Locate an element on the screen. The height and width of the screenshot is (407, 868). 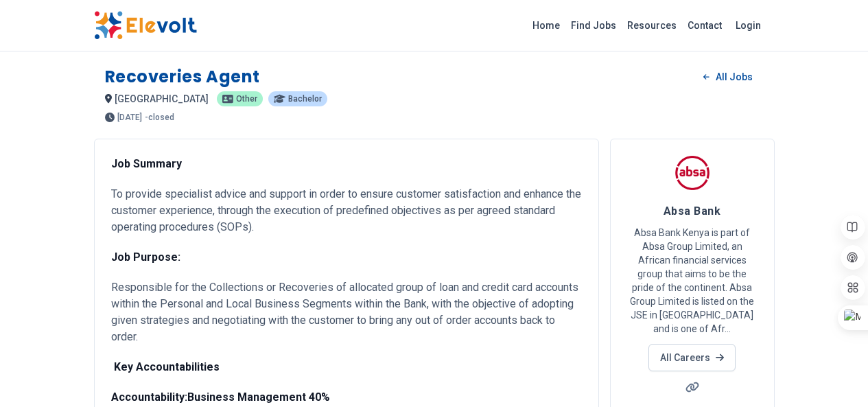
a: All Jobs is located at coordinates (727, 77).